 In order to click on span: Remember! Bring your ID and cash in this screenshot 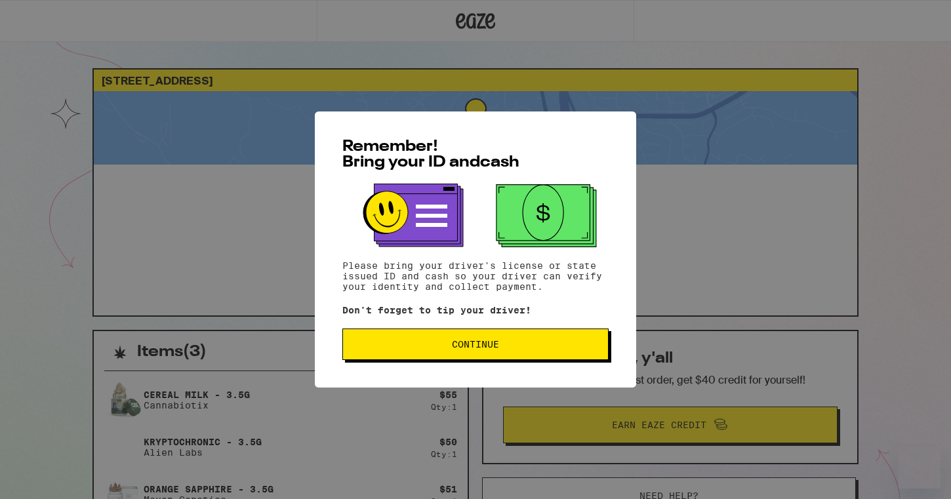, I will do `click(431, 155)`.